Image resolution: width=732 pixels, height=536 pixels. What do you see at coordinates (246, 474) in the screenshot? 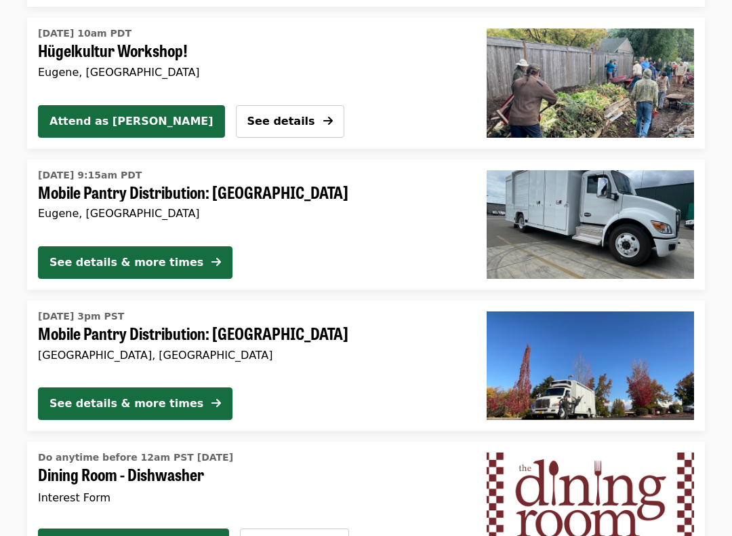
I see `span: Dining Room - Dishwasher` at bounding box center [246, 474].